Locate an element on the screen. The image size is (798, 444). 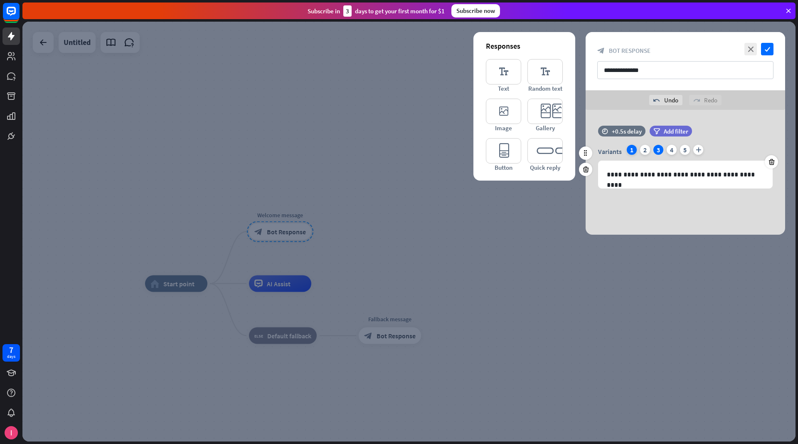
div: 2 is located at coordinates (645, 150).